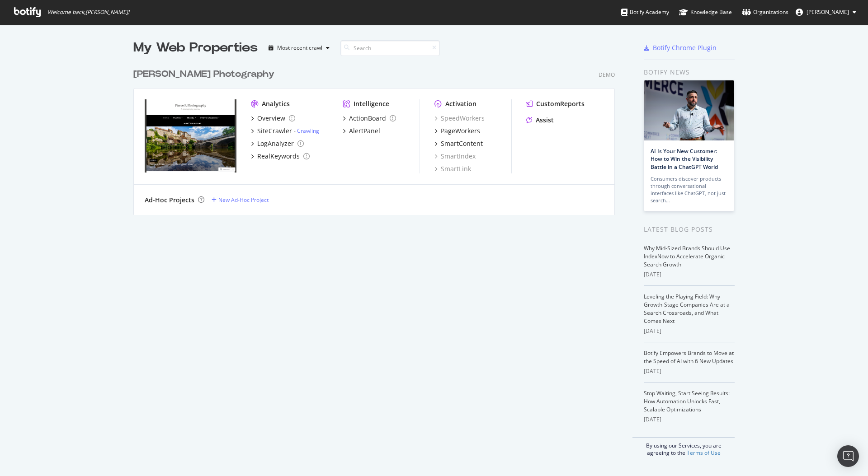 The width and height of the screenshot is (868, 476). I want to click on a: AlertPanel, so click(361, 131).